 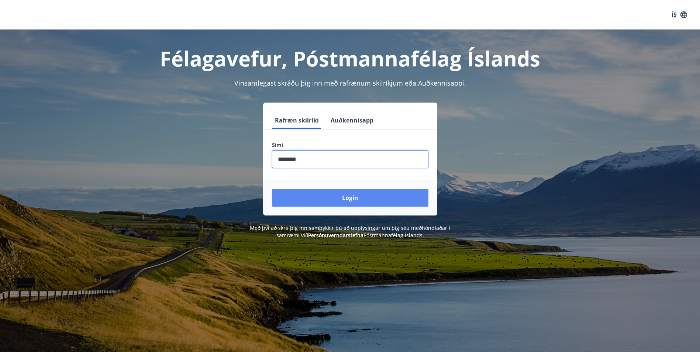 What do you see at coordinates (350, 145) in the screenshot?
I see `label: Sími` at bounding box center [350, 145].